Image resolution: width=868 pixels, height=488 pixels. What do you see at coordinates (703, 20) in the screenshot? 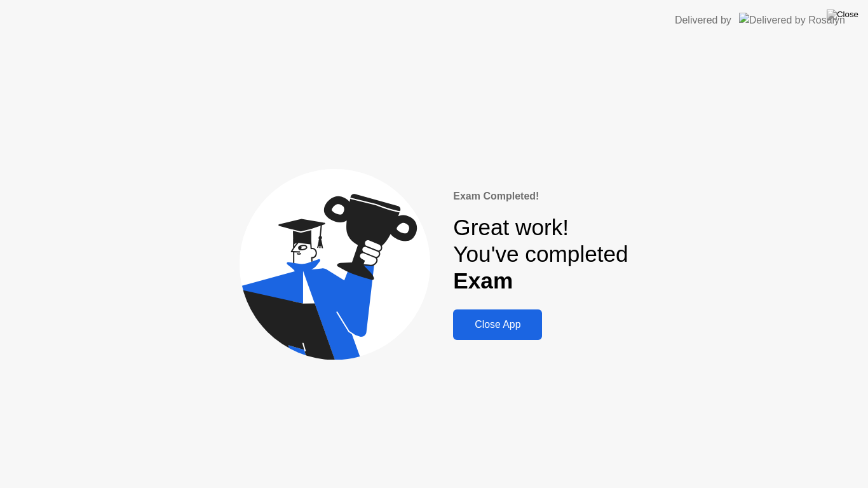
I see `div: Delivered by` at bounding box center [703, 20].